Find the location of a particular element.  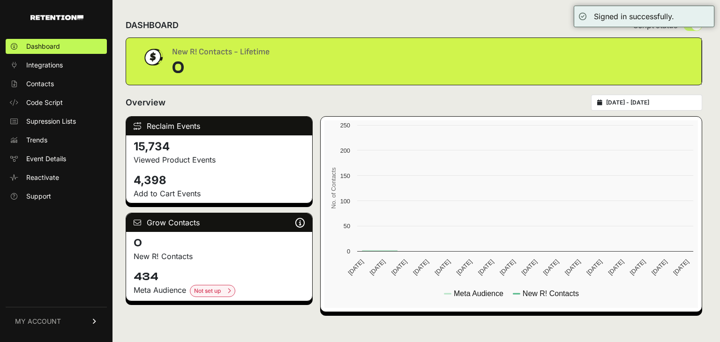

div: 0 is located at coordinates (221, 68).